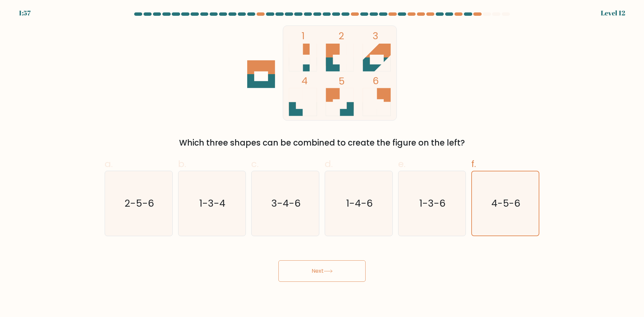 This screenshot has width=644, height=317. I want to click on button: Next, so click(322, 271).